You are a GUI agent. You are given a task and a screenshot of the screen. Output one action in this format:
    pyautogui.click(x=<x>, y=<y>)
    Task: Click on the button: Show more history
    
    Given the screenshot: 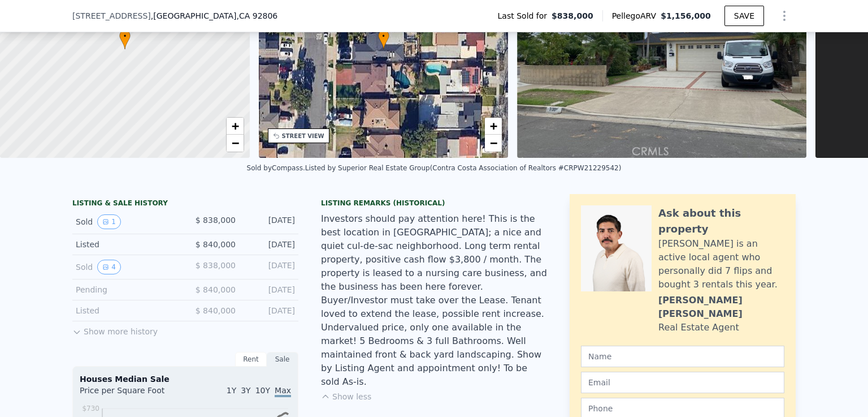 What is the action you would take?
    pyautogui.click(x=115, y=329)
    